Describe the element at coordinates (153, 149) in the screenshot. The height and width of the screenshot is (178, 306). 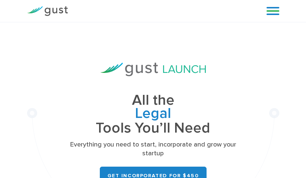
I see `p: Everything you need to start, incorporate and grow your startup` at that location.